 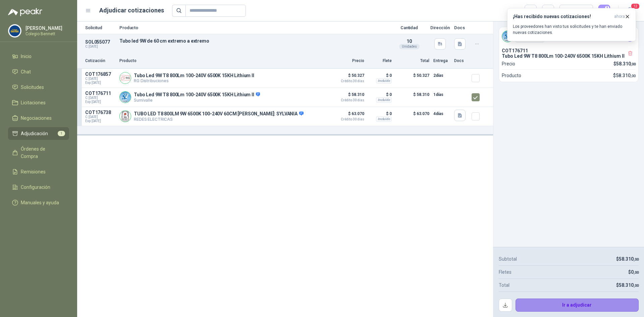 What do you see at coordinates (46, 34) in the screenshot?
I see `p: Colegio Bennett` at bounding box center [46, 34].